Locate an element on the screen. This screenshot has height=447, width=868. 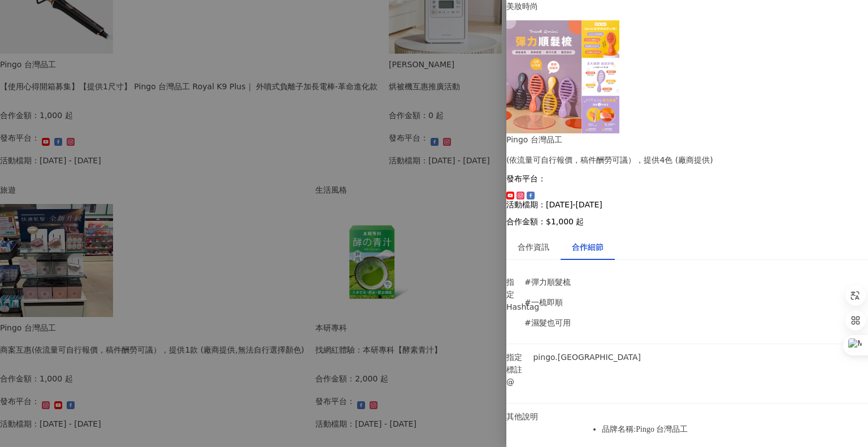
p: #彈力順髮梳 is located at coordinates (567, 282).